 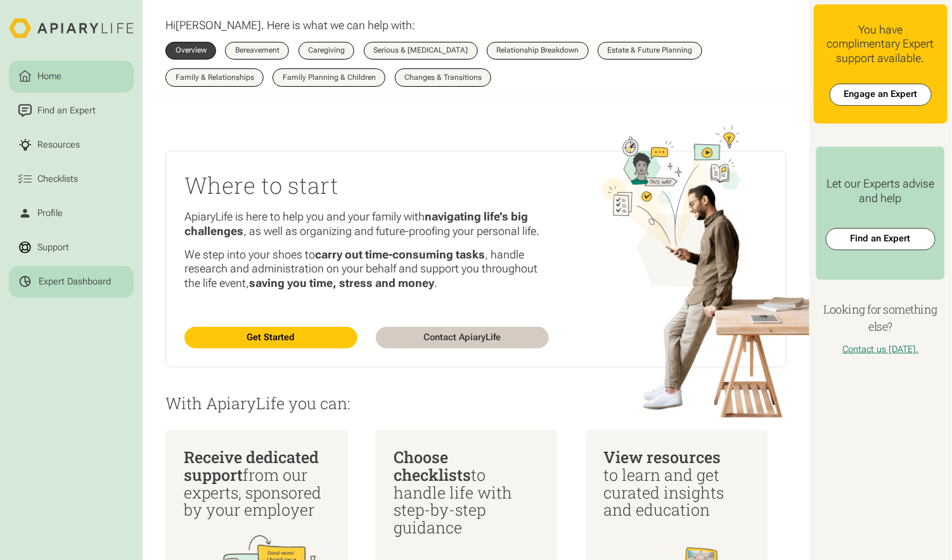 What do you see at coordinates (651, 51) in the screenshot?
I see `div: Estate & Future Planning` at bounding box center [651, 51].